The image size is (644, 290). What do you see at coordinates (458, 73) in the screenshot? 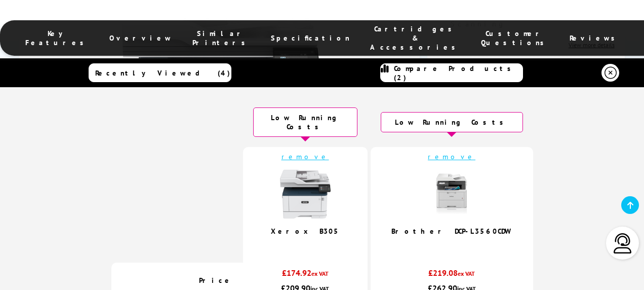
I see `span: Compare Products (2)` at bounding box center [458, 73].